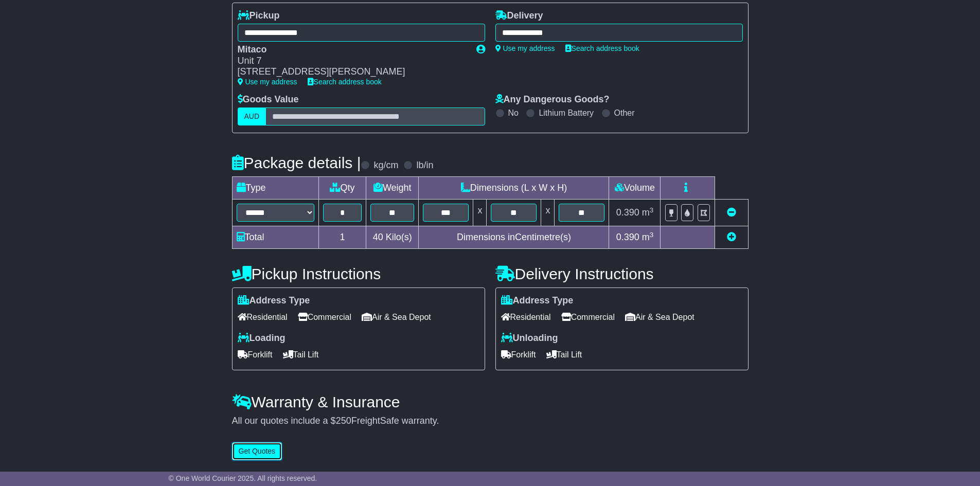 Image resolution: width=980 pixels, height=486 pixels. What do you see at coordinates (514, 188) in the screenshot?
I see `td: Dimensions (L x W x H)` at bounding box center [514, 188].